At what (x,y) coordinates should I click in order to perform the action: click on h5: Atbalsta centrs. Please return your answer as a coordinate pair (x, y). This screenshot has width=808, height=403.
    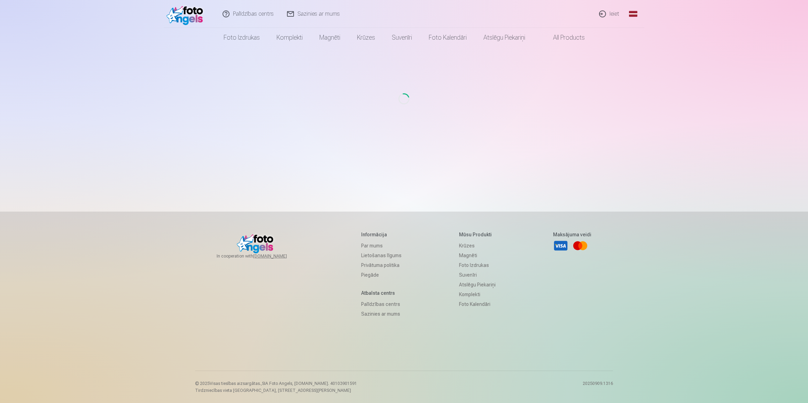
    Looking at the image, I should click on (381, 293).